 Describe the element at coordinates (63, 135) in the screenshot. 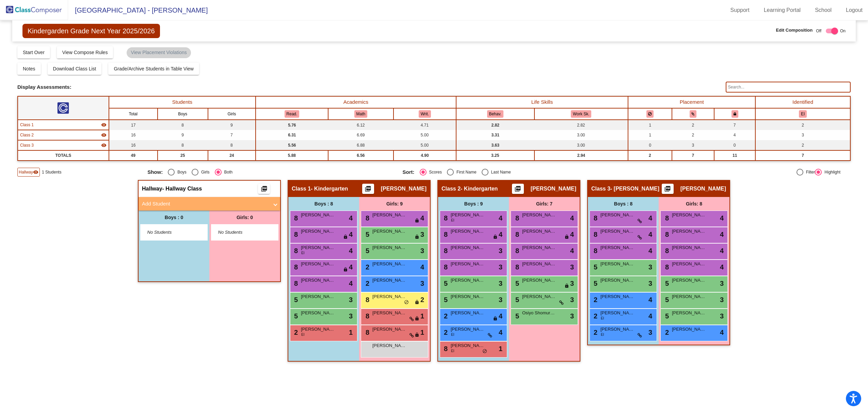

I see `td: Heather Wade - Kindergarten` at that location.